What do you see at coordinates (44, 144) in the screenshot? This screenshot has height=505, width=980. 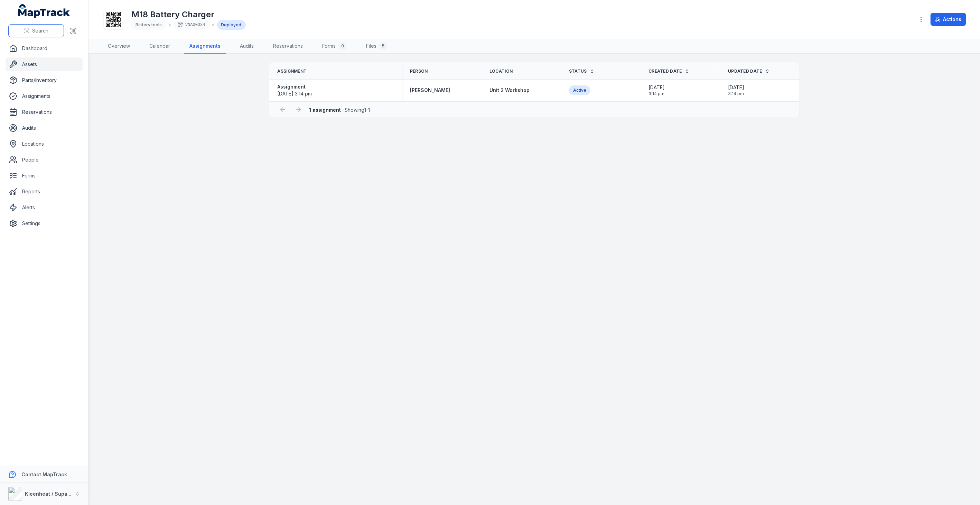 I see `a: Locations` at bounding box center [44, 144].